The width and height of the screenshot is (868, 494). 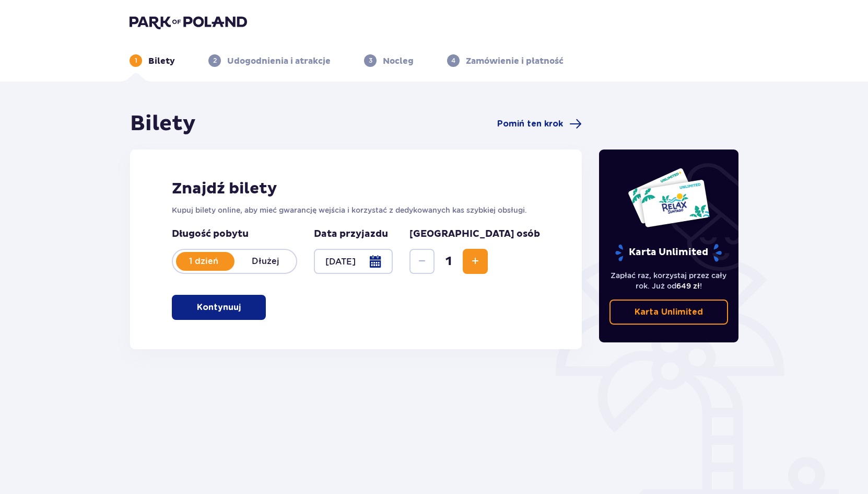 What do you see at coordinates (356, 210) in the screenshot?
I see `p: Kupuj bilety online, aby mieć gwarancję wejścia i korzystać z dedykowanych kas szybkiej obsługi.` at bounding box center [356, 210].